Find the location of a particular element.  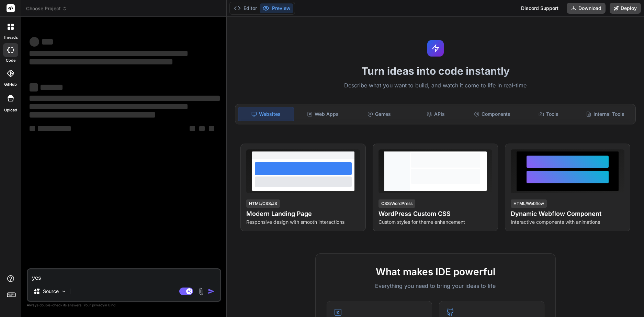

button: Download is located at coordinates (586, 8).